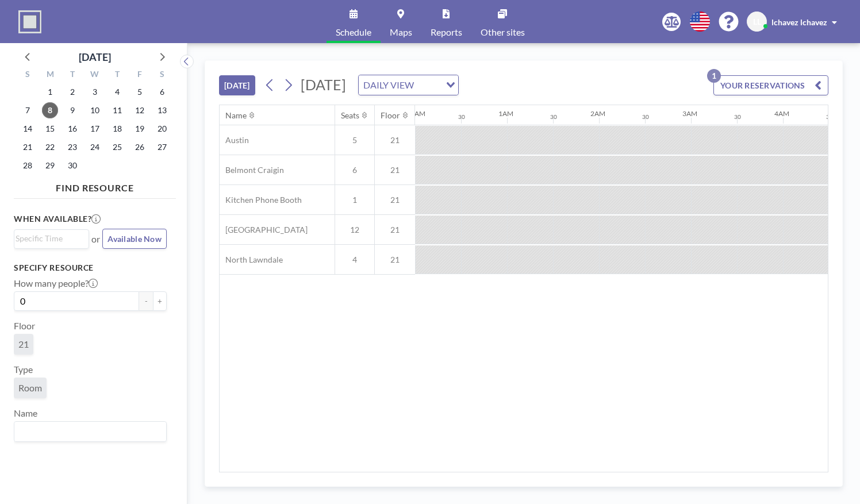 The width and height of the screenshot is (860, 504). I want to click on span: Room, so click(30, 387).